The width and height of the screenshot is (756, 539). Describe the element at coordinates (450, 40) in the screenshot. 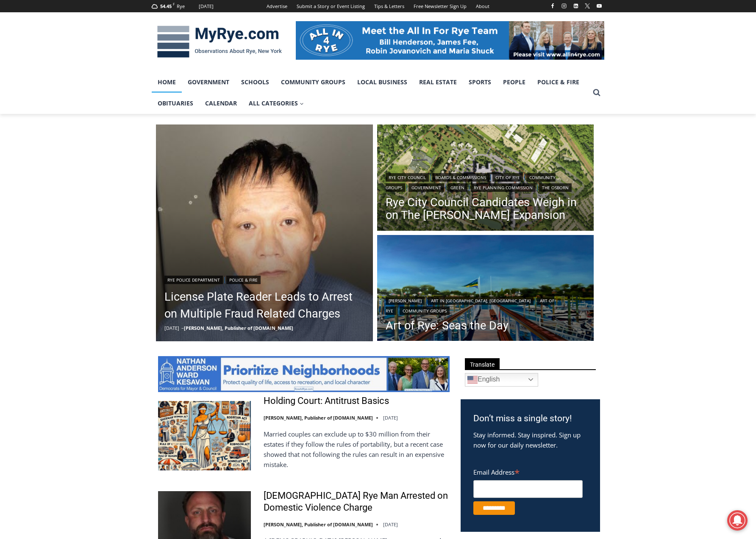

I see `img: All in for Rye` at that location.